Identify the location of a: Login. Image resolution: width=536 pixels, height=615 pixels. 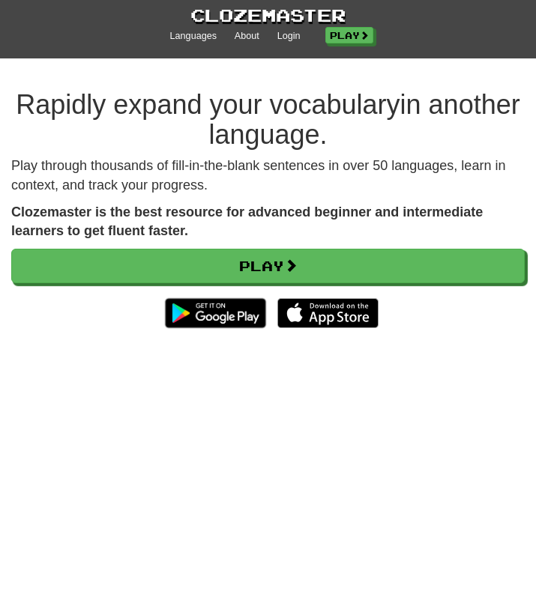
(289, 37).